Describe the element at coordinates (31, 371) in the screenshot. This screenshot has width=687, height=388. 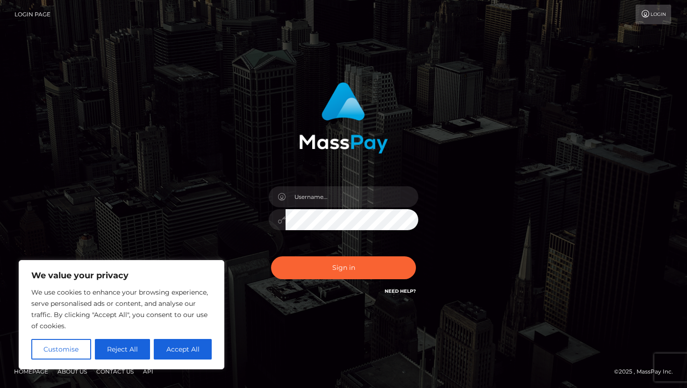
I see `a: Homepage` at that location.